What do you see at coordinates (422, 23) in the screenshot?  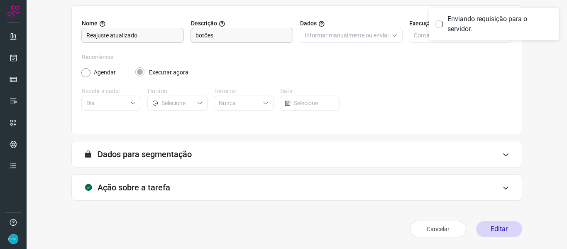 I see `span: Execução` at bounding box center [422, 23].